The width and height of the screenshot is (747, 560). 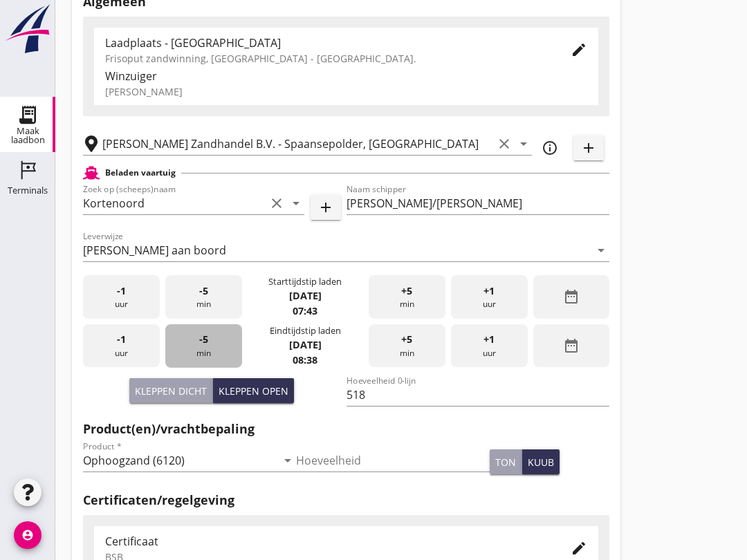 I want to click on div: Certificaat, so click(x=326, y=541).